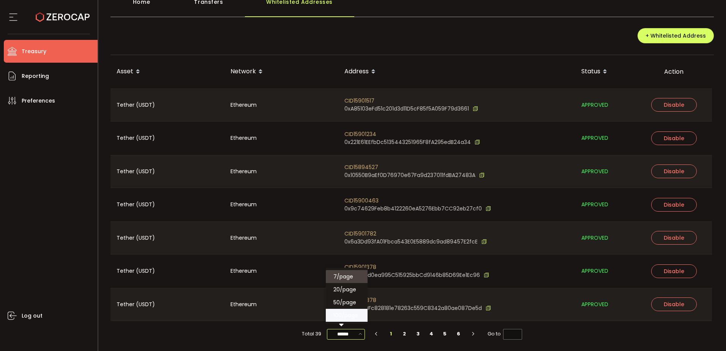  What do you see at coordinates (407, 109) in the screenshot?
I see `span: 0xA85103eFd51c201d3d11D5cF85f5A059F79d3661` at bounding box center [407, 109].